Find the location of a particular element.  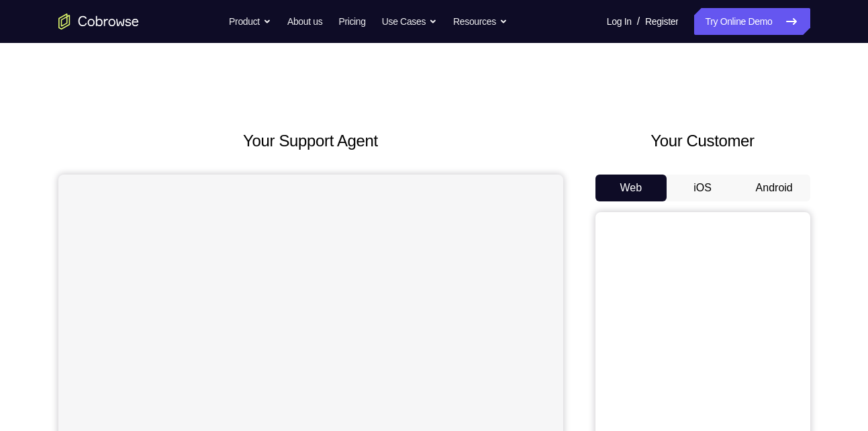

a: Register is located at coordinates (662, 21).